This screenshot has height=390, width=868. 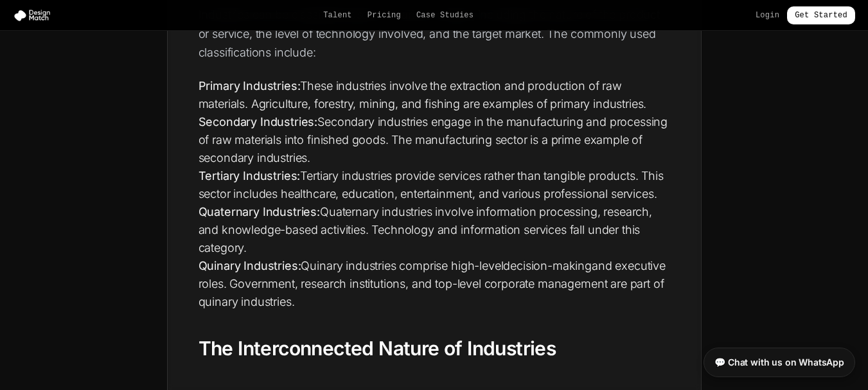 What do you see at coordinates (35, 16) in the screenshot?
I see `img: Design Match` at bounding box center [35, 16].